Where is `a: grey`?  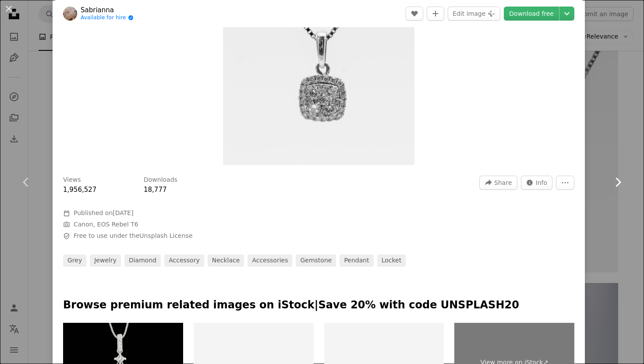 a: grey is located at coordinates (74, 261).